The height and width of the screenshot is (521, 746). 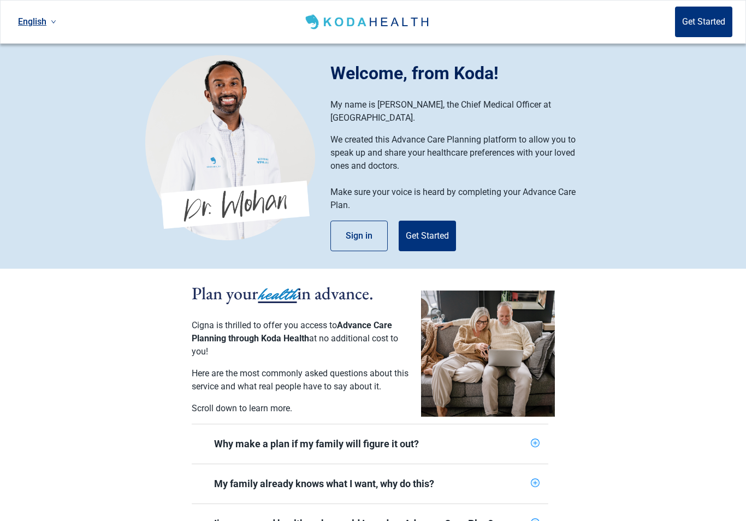 What do you see at coordinates (225, 293) in the screenshot?
I see `span: Plan your` at bounding box center [225, 293].